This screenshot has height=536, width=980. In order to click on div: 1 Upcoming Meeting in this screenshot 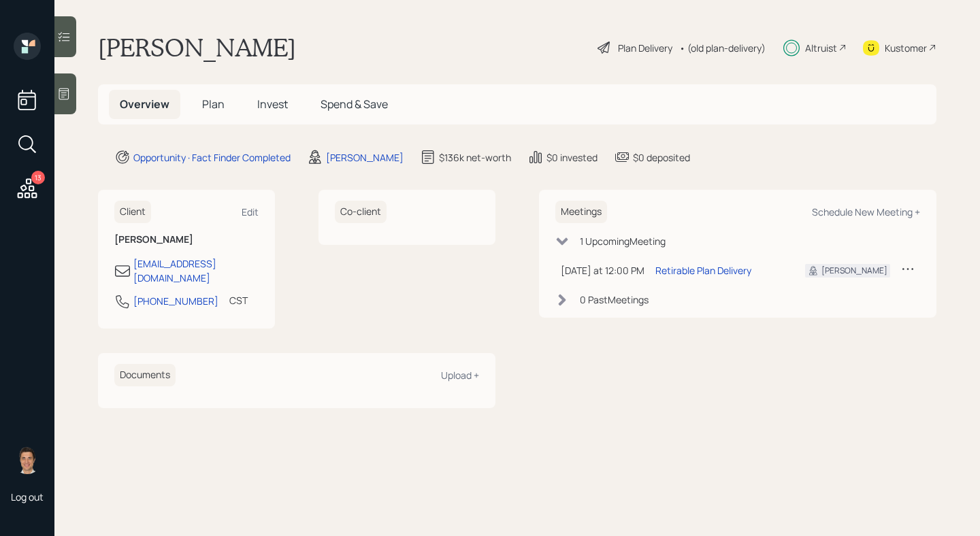, I will do `click(623, 241)`.